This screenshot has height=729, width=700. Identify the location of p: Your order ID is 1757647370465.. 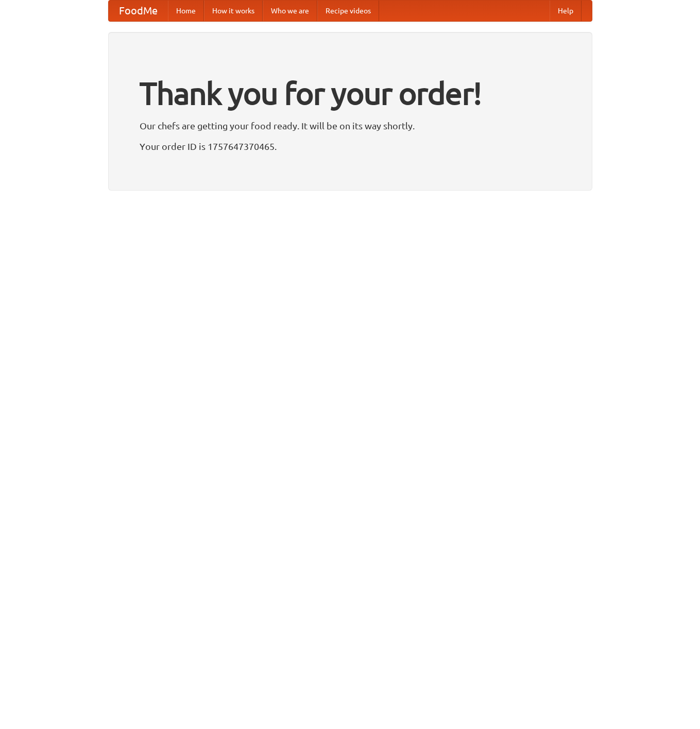
(350, 146).